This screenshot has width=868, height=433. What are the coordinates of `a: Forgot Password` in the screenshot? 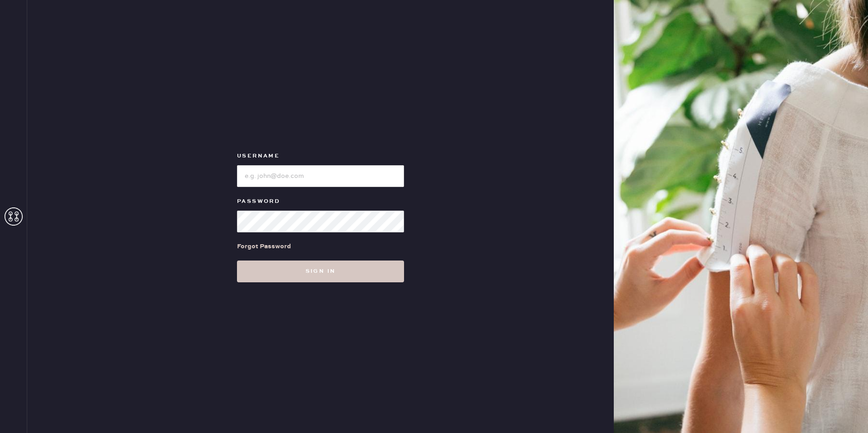 It's located at (264, 246).